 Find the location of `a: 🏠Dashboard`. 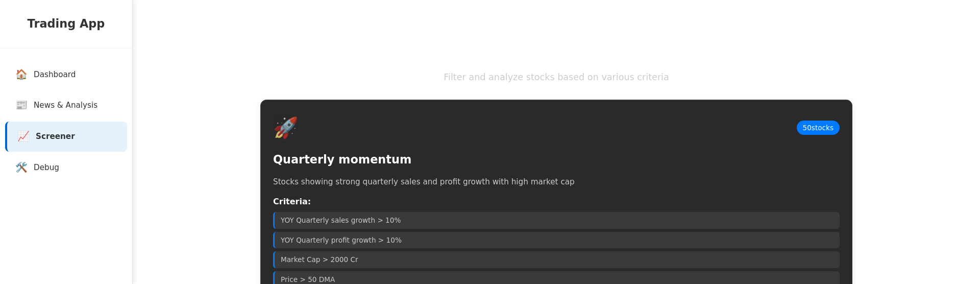

a: 🏠Dashboard is located at coordinates (66, 74).